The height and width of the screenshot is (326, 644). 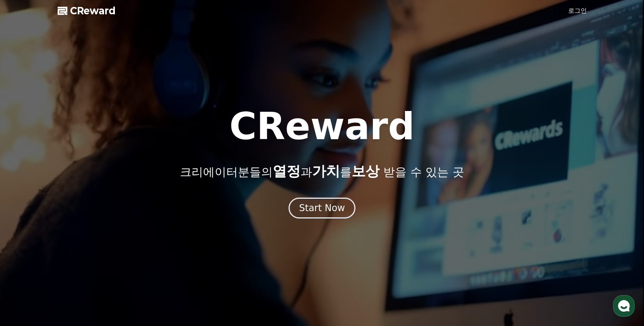 What do you see at coordinates (322, 209) in the screenshot?
I see `a: Start Now` at bounding box center [322, 209].